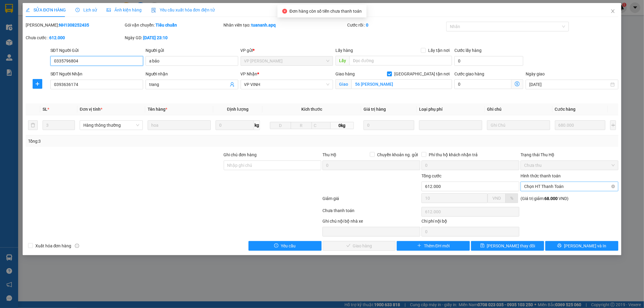 The height and width of the screenshot is (308, 644). Describe the element at coordinates (551, 198) in the screenshot. I see `span: 68.000` at that location.